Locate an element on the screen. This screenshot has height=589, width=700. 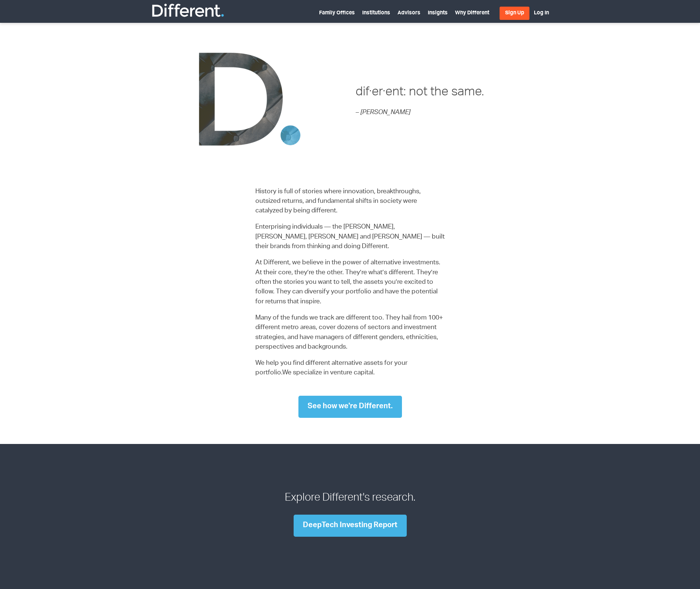
a: Sign Up is located at coordinates (514, 13).